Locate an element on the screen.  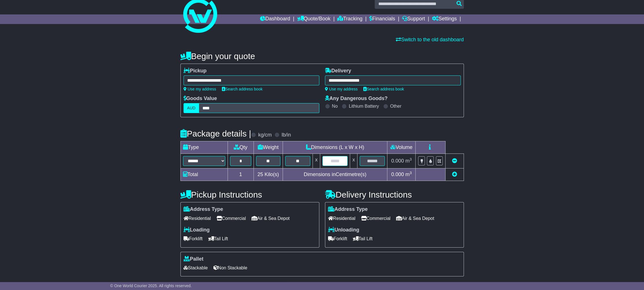
label: Pickup is located at coordinates (195, 71).